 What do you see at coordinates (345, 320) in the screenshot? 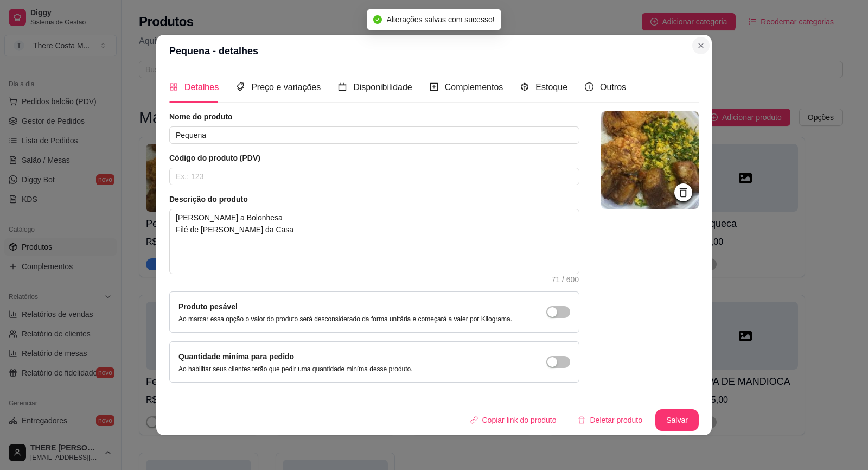
I see `p: Ao marcar essa opção o valor do produto será desconsiderado da forma unitária e começará a valer ...` at bounding box center [345, 320].